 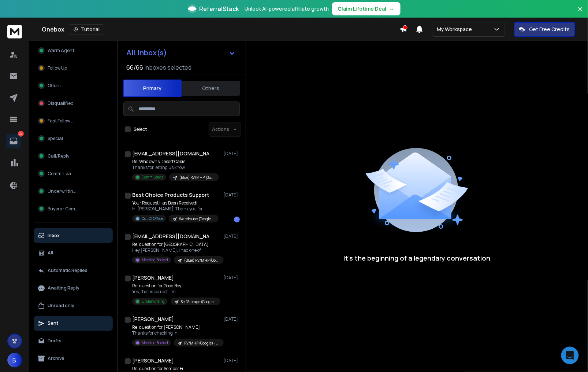 What do you see at coordinates (15, 360) in the screenshot?
I see `span: B` at bounding box center [15, 360].